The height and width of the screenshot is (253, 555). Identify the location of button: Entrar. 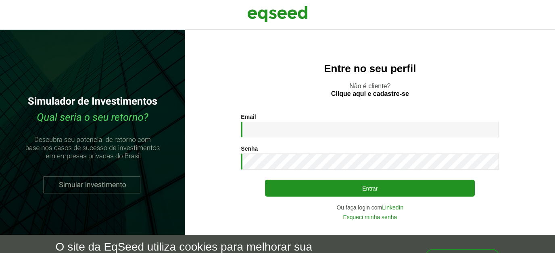
(370, 188).